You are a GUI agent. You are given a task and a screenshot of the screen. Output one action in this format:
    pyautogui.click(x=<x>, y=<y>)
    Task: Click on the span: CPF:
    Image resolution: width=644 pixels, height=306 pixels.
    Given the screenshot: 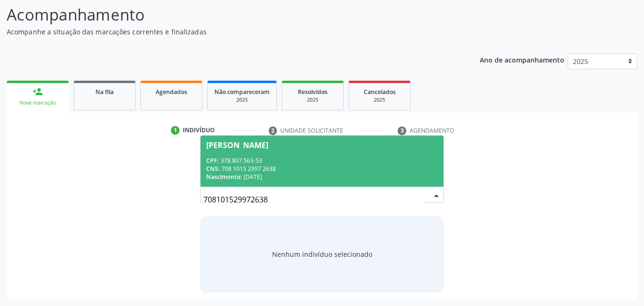 What is the action you would take?
    pyautogui.click(x=213, y=160)
    